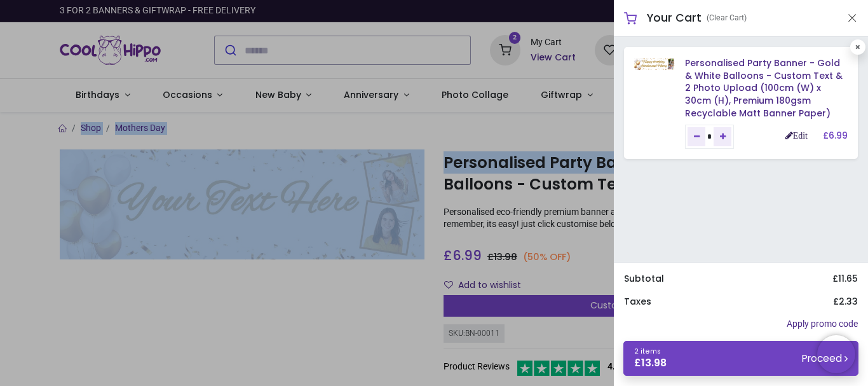 The height and width of the screenshot is (386, 868). What do you see at coordinates (726, 18) in the screenshot?
I see `a: (Clear Cart)` at bounding box center [726, 18].